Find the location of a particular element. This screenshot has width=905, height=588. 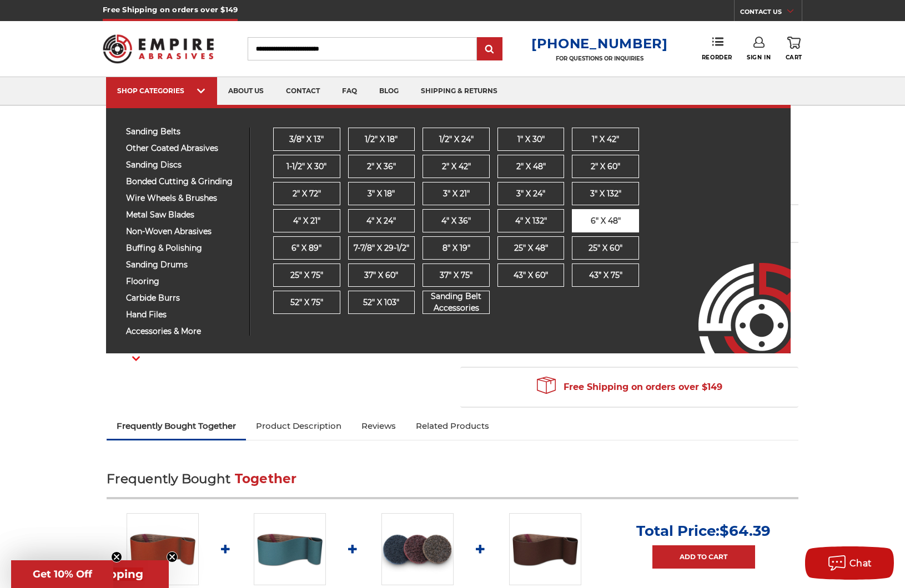

span: hand files is located at coordinates (183, 314).